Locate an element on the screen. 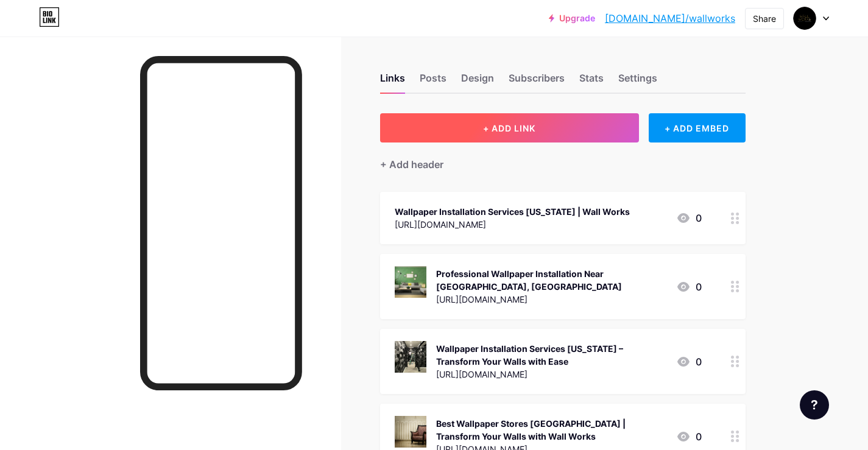 Image resolution: width=868 pixels, height=450 pixels. div: Stats is located at coordinates (591, 81).